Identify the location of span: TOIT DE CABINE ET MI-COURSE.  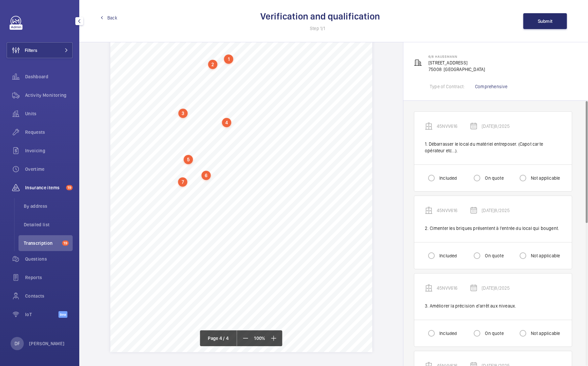
(154, 116).